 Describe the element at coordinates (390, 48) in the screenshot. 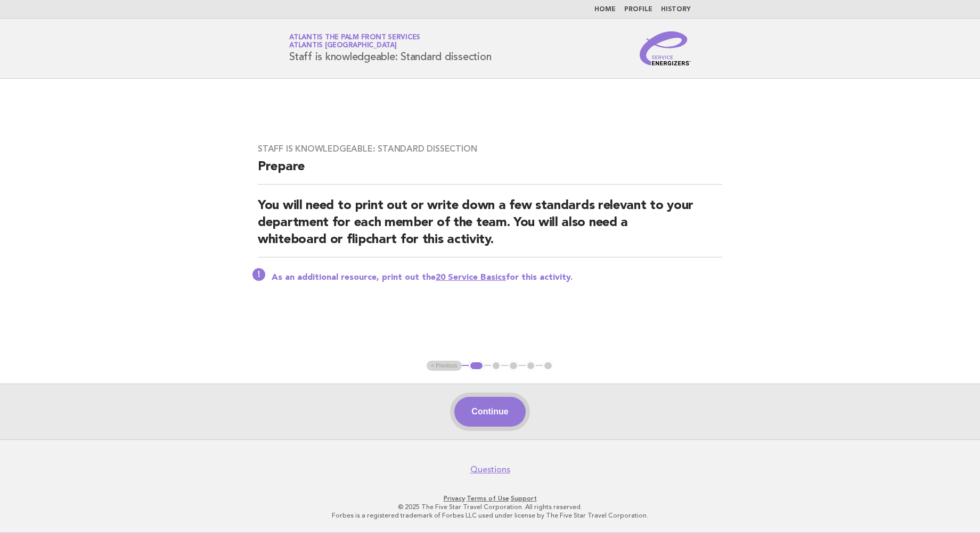

I see `h1: Staff is knowledgeable: Standard dissection` at that location.